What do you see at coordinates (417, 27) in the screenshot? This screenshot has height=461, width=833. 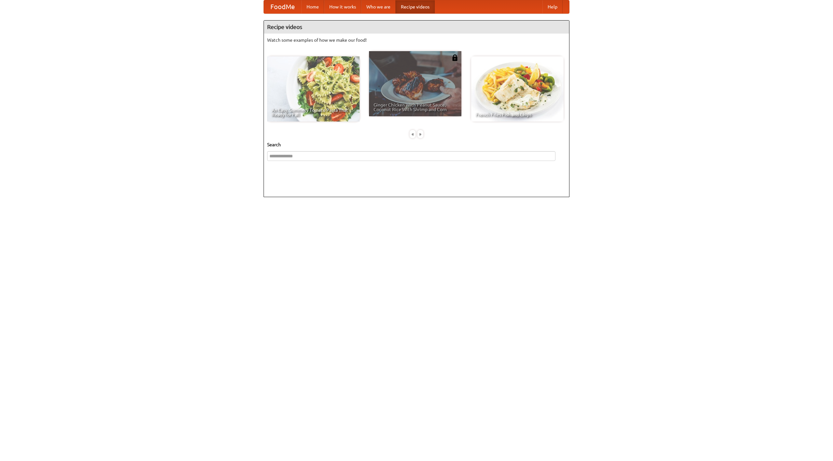 I see `h4: Recipe videos` at bounding box center [417, 27].